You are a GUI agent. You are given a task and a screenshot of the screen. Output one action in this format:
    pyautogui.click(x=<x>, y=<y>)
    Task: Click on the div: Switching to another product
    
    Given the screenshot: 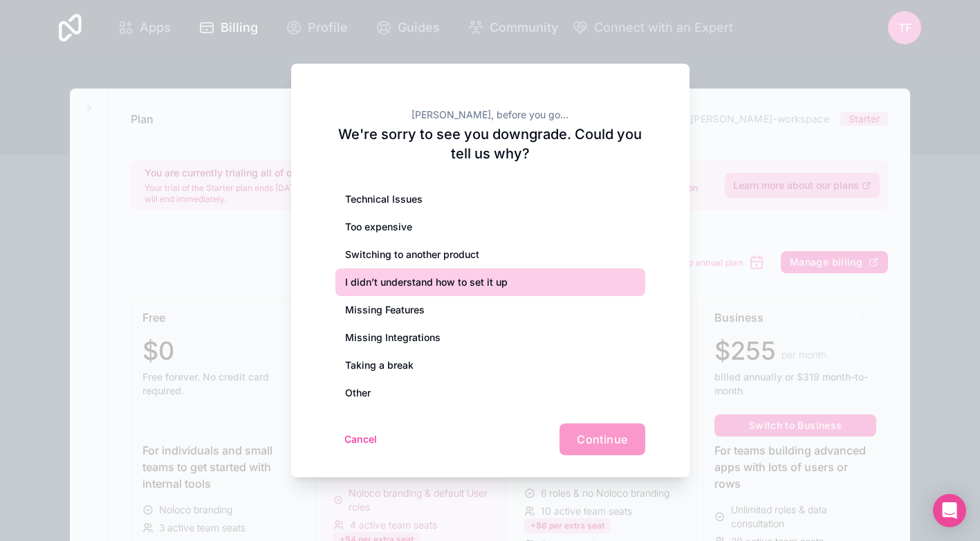 What is the action you would take?
    pyautogui.click(x=490, y=255)
    